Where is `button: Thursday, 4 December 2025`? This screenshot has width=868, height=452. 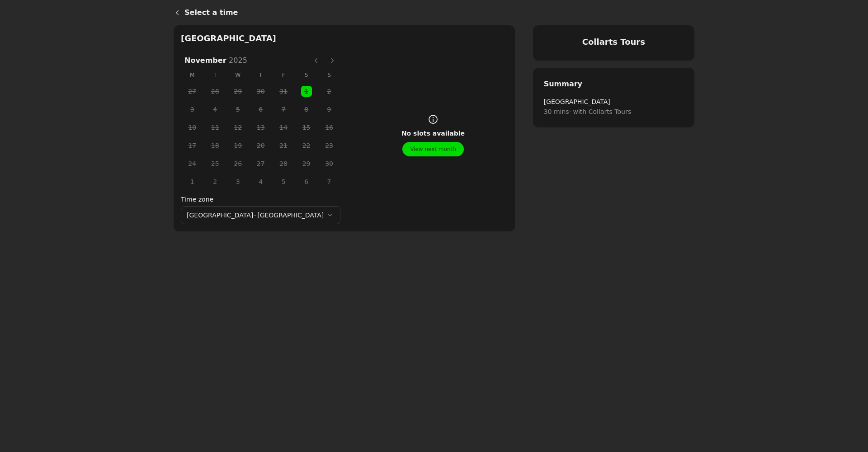 button: Thursday, 4 December 2025 is located at coordinates (261, 182).